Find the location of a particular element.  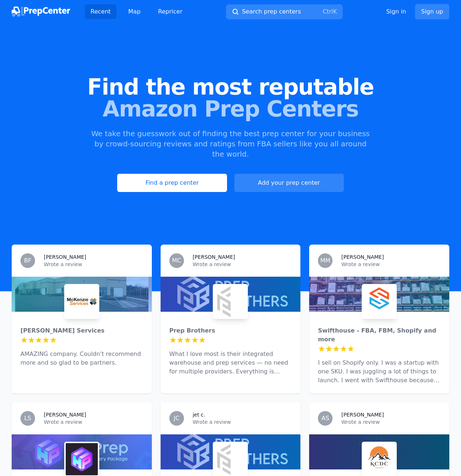

span: BF is located at coordinates (28, 261).